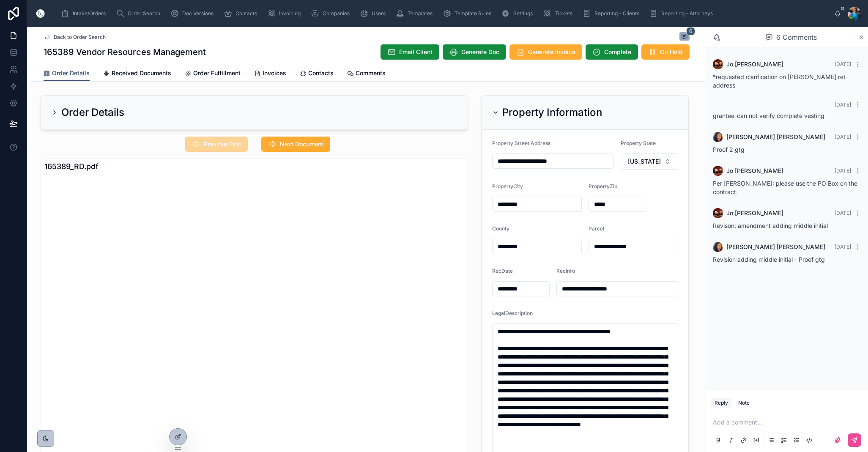 The width and height of the screenshot is (868, 452). What do you see at coordinates (93, 113) in the screenshot?
I see `h2: Order Details` at bounding box center [93, 113].